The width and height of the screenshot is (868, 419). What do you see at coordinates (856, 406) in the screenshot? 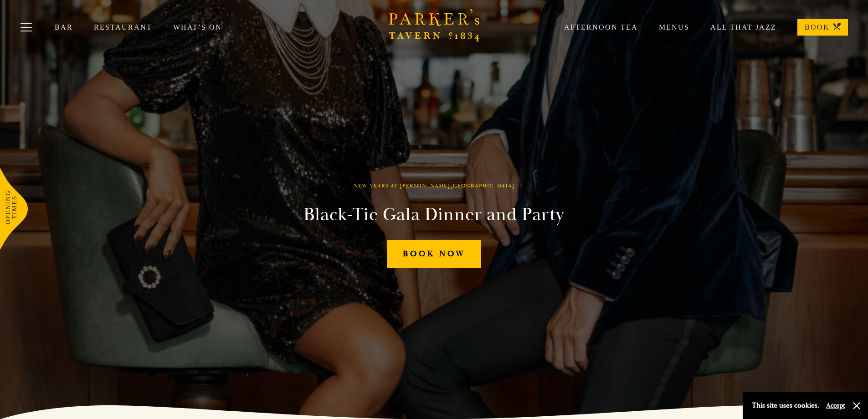
I see `button: Close and accept` at bounding box center [856, 406].